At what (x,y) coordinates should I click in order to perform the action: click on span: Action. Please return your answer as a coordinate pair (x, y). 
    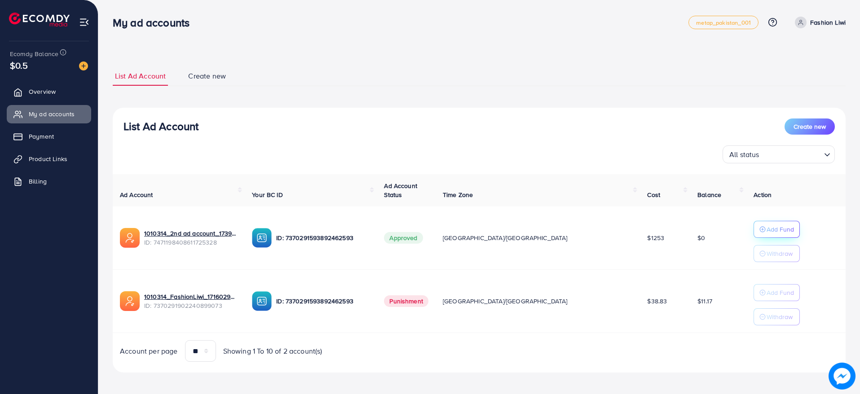
    Looking at the image, I should click on (762, 195).